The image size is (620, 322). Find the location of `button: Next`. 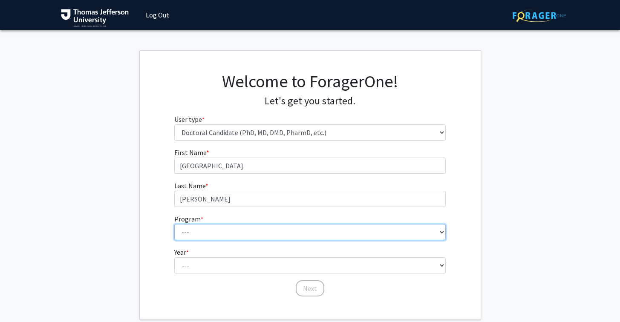

button: Next is located at coordinates (310, 289).